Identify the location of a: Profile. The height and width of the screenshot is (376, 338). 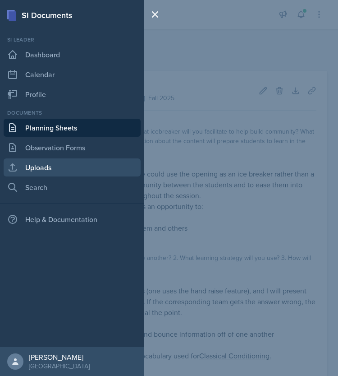
(72, 94).